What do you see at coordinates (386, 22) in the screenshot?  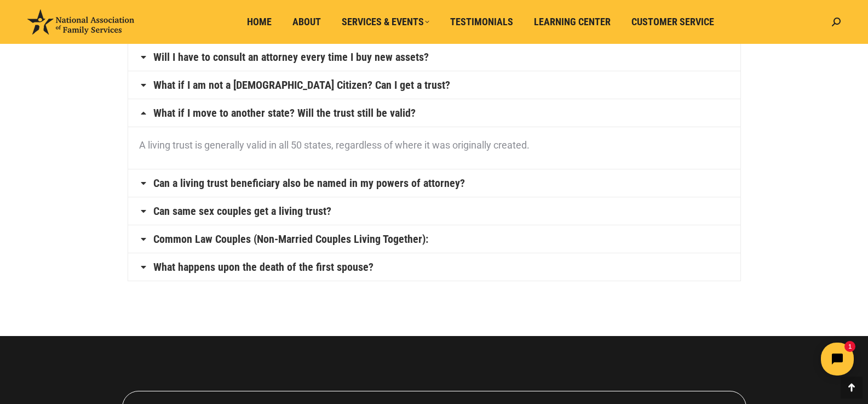 I see `span: Services & Events` at bounding box center [386, 22].